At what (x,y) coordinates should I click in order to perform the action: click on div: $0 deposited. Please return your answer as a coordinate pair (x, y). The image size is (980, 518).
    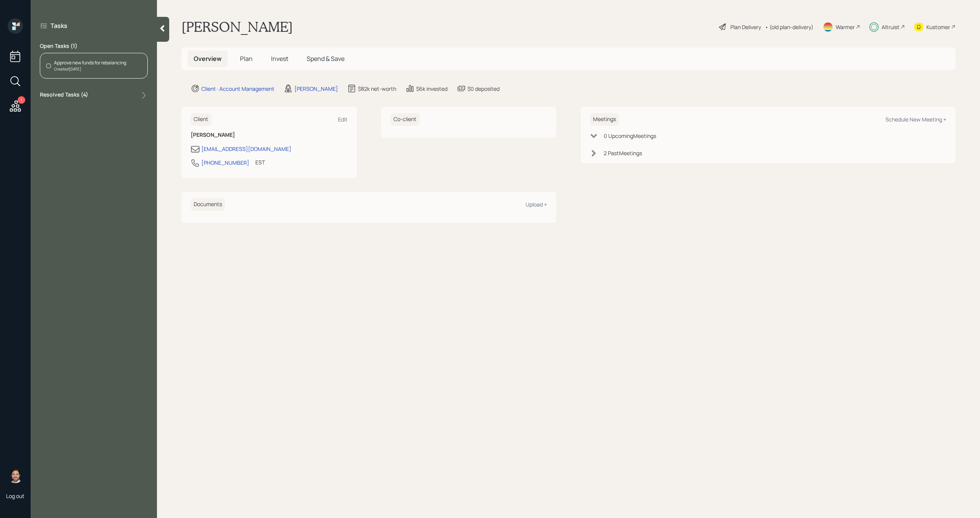
    Looking at the image, I should click on (484, 89).